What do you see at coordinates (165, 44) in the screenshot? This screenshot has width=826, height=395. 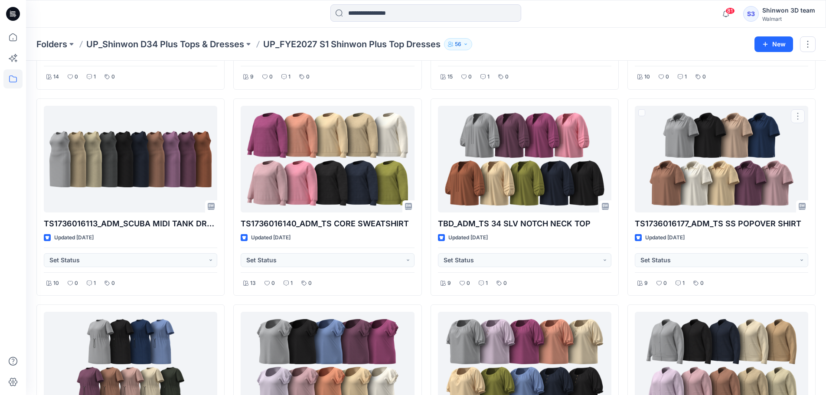 I see `p: UP_Shinwon D34 Plus Tops & Dresses` at bounding box center [165, 44].